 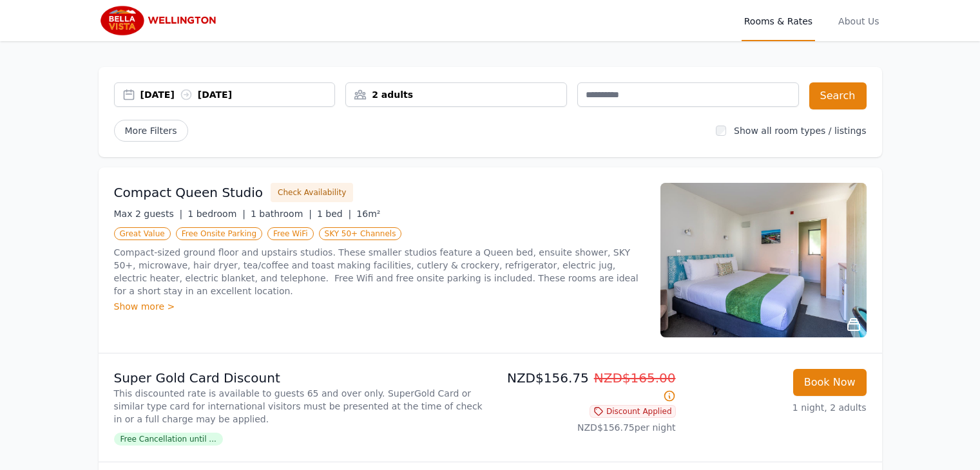 What do you see at coordinates (334, 213) in the screenshot?
I see `span: 1 bed |` at bounding box center [334, 213].